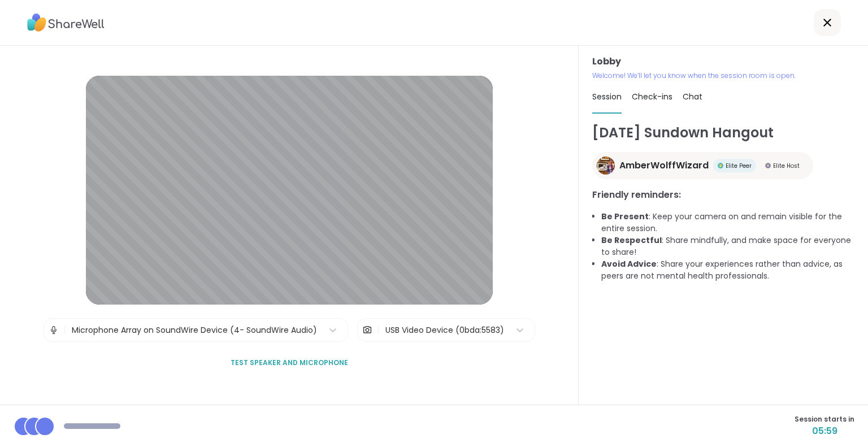  I want to click on div: USB Video Device (0bda:5583), so click(445, 330).